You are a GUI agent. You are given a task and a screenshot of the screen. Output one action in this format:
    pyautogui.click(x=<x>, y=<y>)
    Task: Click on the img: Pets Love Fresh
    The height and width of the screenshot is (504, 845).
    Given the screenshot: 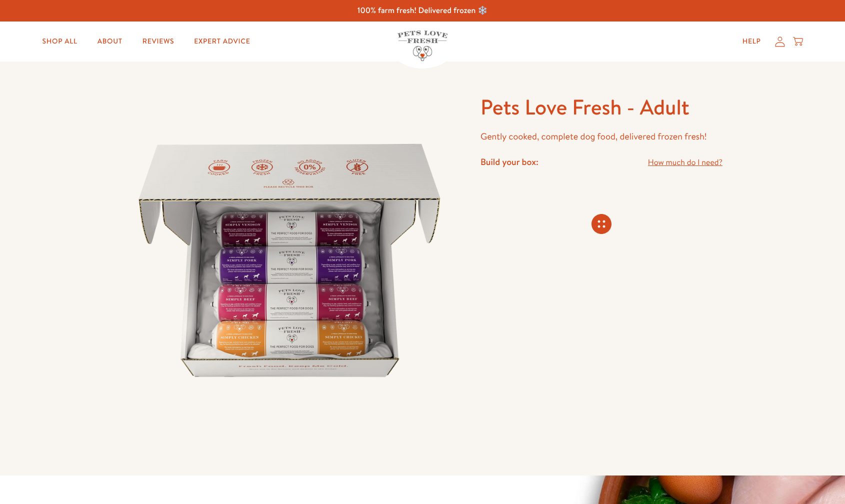 What is the action you would take?
    pyautogui.click(x=423, y=46)
    